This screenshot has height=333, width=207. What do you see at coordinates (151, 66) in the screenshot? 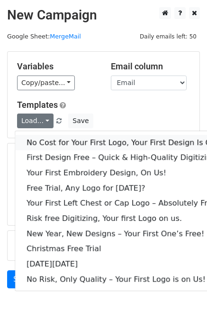
I see `h5: Email column` at bounding box center [151, 66].